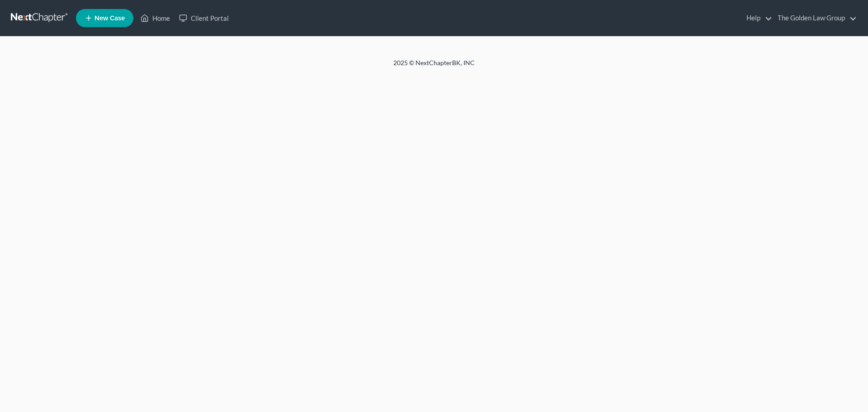 The image size is (868, 412). I want to click on new-legal-case-button: New Case, so click(104, 18).